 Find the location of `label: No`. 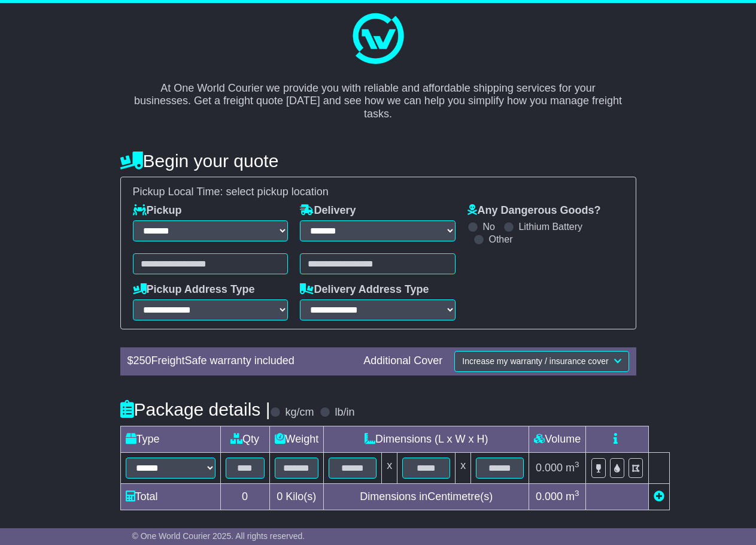

label: No is located at coordinates (488, 227).